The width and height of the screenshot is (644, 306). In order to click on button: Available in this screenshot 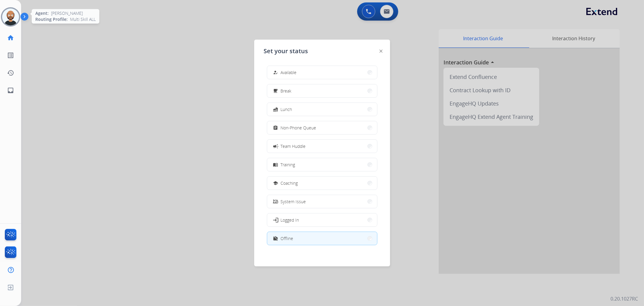, I will do `click(322, 72)`.